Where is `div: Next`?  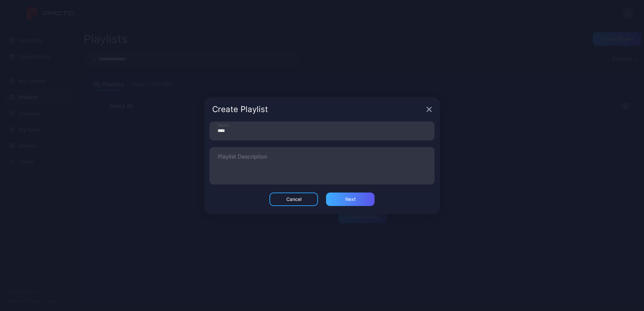 div: Next is located at coordinates (350, 199).